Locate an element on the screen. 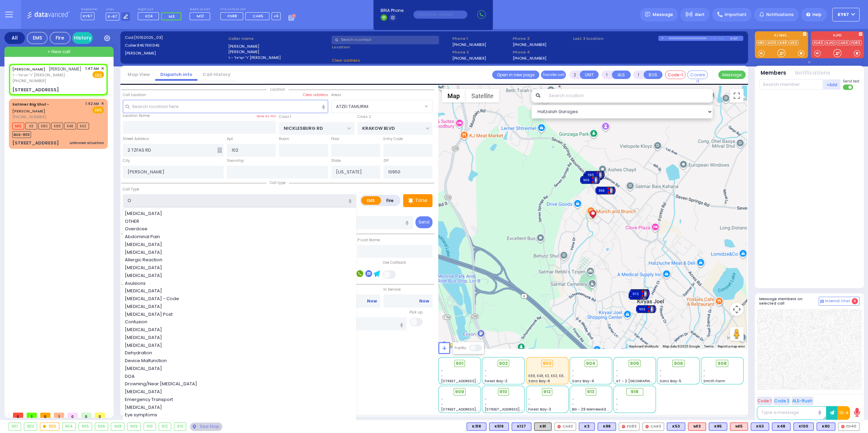  span: BRIA Phone is located at coordinates (392, 11).